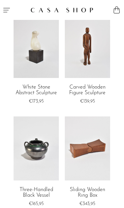 The image size is (124, 208). What do you see at coordinates (36, 192) in the screenshot?
I see `a: Three-Handled Black Vessel` at bounding box center [36, 192].